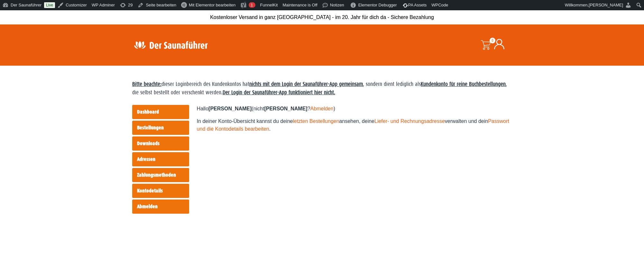  I want to click on p: In deiner Konto-Übersicht kannst du deine ansehen, deine verwalten und dein ., so click(354, 125).